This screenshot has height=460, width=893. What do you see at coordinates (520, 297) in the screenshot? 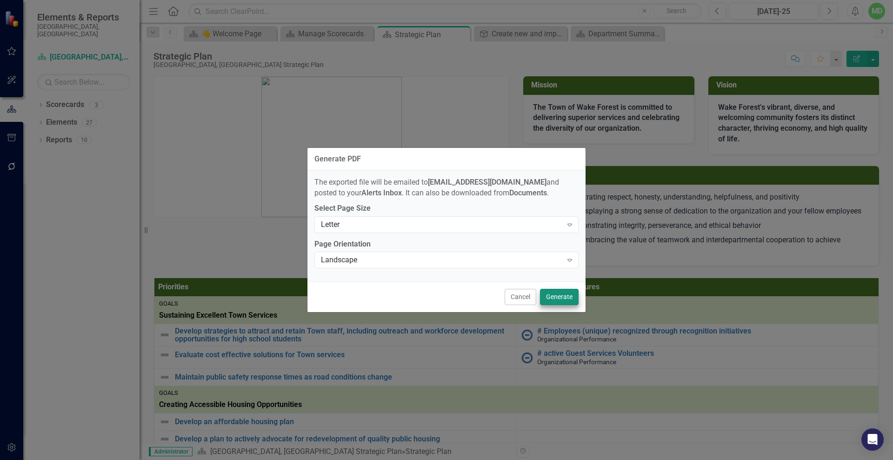
I see `button: Cancel` at bounding box center [520, 297].